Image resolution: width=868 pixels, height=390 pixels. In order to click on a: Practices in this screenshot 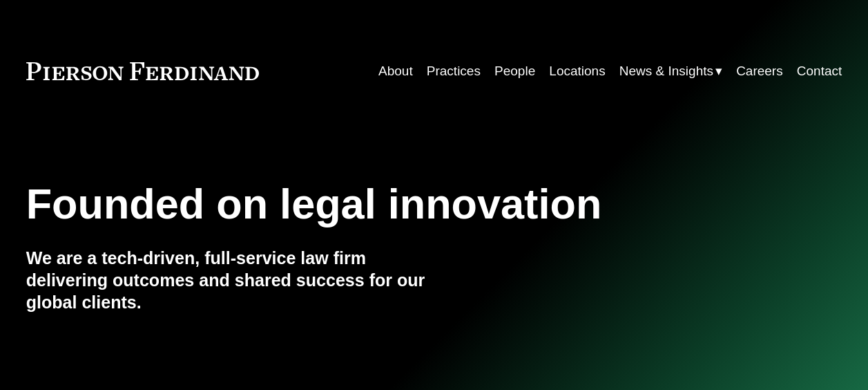, I will do `click(453, 72)`.